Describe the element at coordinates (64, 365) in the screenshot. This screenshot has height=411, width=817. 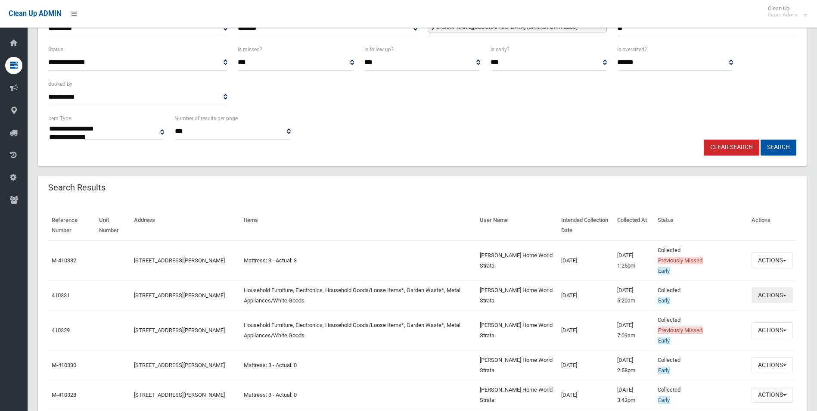
I see `a: M-410330` at that location.